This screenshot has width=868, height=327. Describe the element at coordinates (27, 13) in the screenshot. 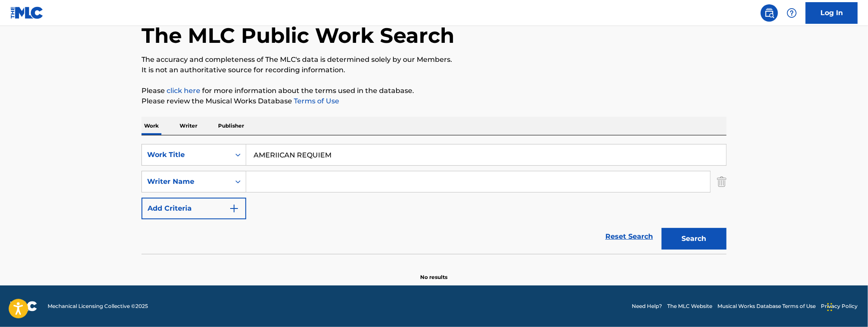

I see `img: MLC Logo` at that location.